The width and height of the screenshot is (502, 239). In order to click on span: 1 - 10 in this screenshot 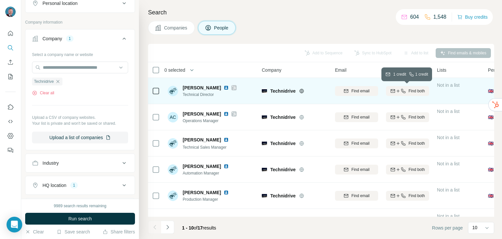, I will do `click(188, 228)`.